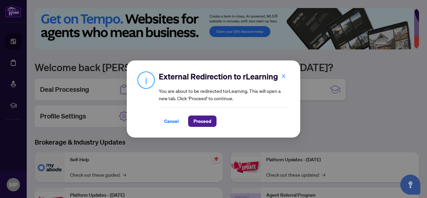 The height and width of the screenshot is (198, 427). What do you see at coordinates (146, 80) in the screenshot?
I see `img: Info Icon` at bounding box center [146, 80].